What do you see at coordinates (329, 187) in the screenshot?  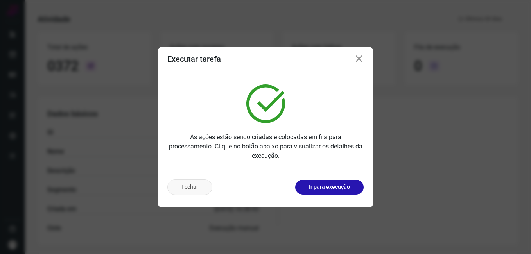 I see `button: Ir para execução` at bounding box center [329, 187].